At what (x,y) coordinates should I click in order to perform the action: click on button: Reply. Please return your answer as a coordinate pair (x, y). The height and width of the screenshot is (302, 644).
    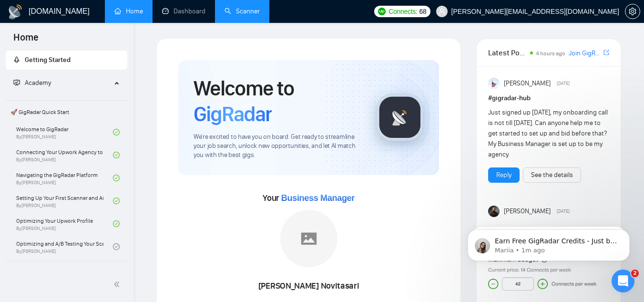
    Looking at the image, I should click on (504, 175).